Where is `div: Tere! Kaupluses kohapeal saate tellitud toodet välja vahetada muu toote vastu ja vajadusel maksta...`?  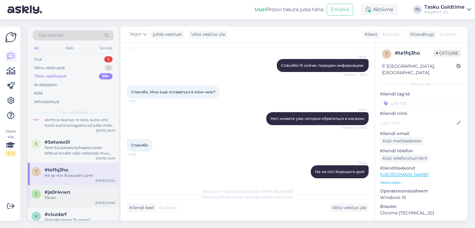 div: Tere! Kaupluses kohapeal saate tellitud toodet välja vahetada muu toote vastu ja vajadusel maksta... is located at coordinates (80, 151).